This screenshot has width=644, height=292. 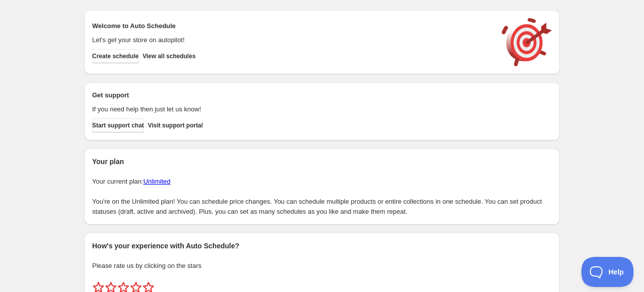 I want to click on h2: Get support, so click(x=292, y=95).